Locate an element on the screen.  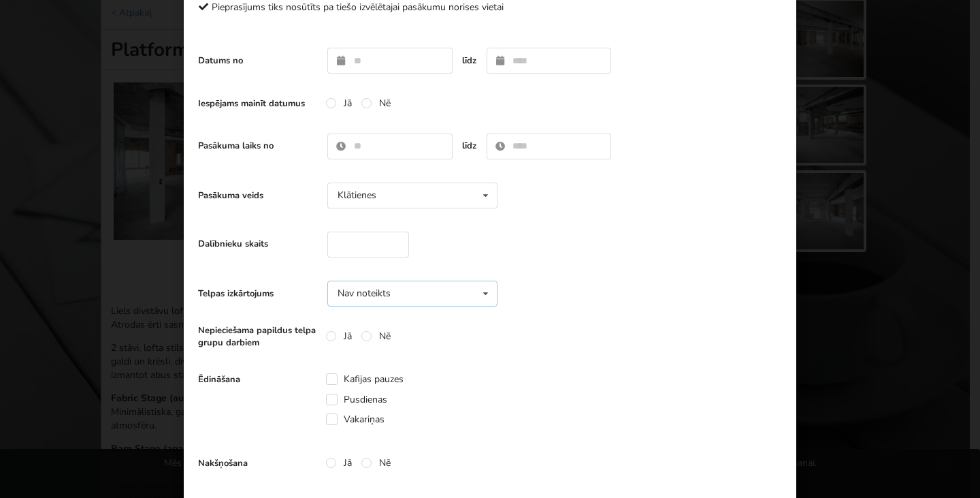
label: Iespējams mainīt datumus is located at coordinates (257, 104).